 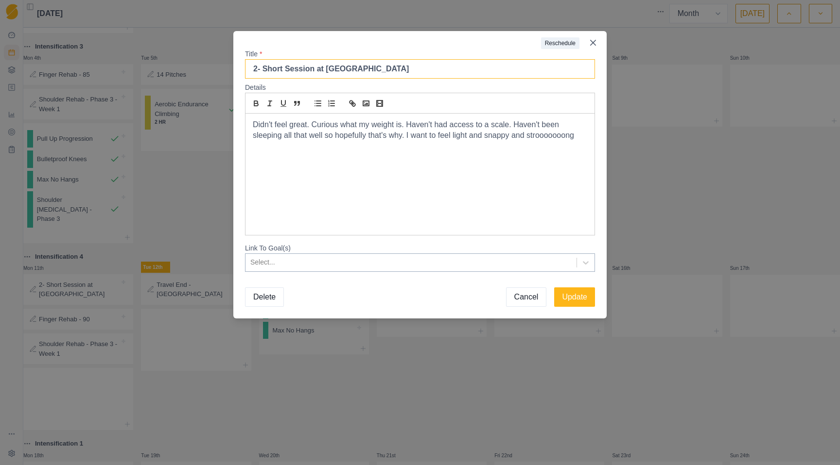 I want to click on p: Didn't feel great. Curious what my weight is. Haven't had access to a scale. Haven't been sleepin..., so click(x=420, y=130).